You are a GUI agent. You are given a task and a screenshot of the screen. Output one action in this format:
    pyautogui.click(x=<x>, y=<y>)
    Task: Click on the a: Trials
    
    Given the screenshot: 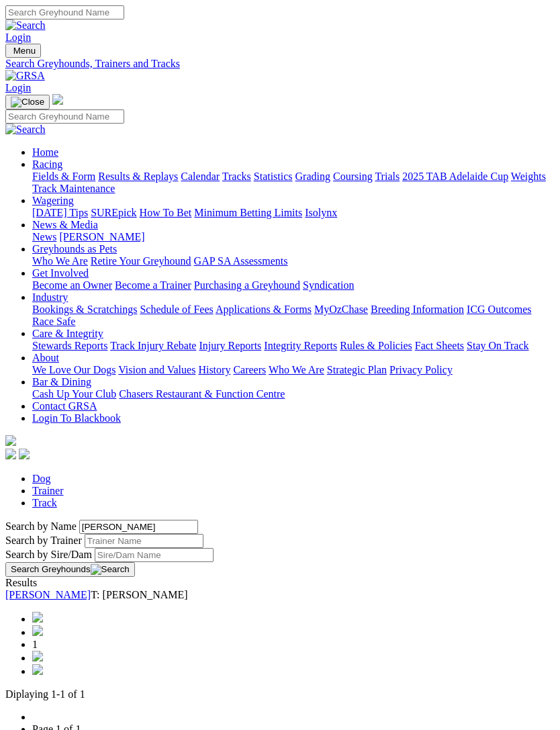 What is the action you would take?
    pyautogui.click(x=386, y=176)
    